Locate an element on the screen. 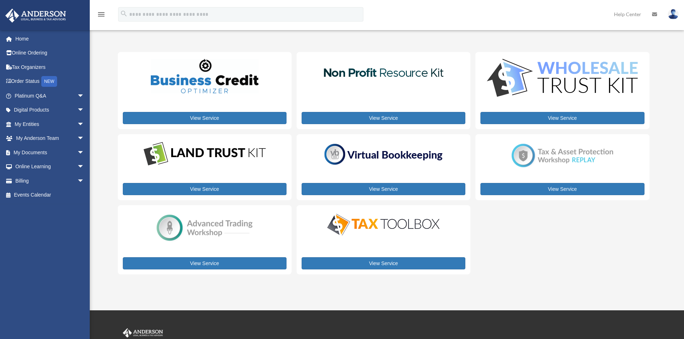 The image size is (684, 339). a: My Documentsarrow_drop_down is located at coordinates (50, 153).